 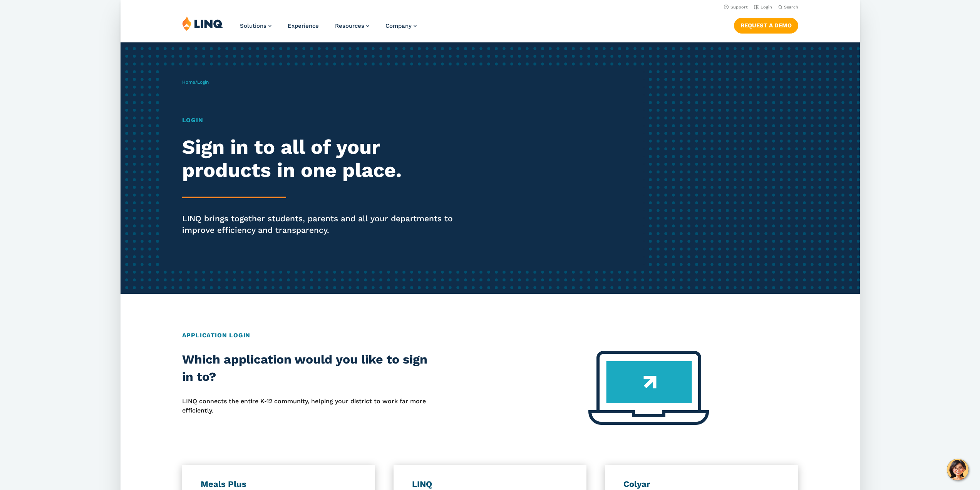 I want to click on a: Home, so click(x=189, y=82).